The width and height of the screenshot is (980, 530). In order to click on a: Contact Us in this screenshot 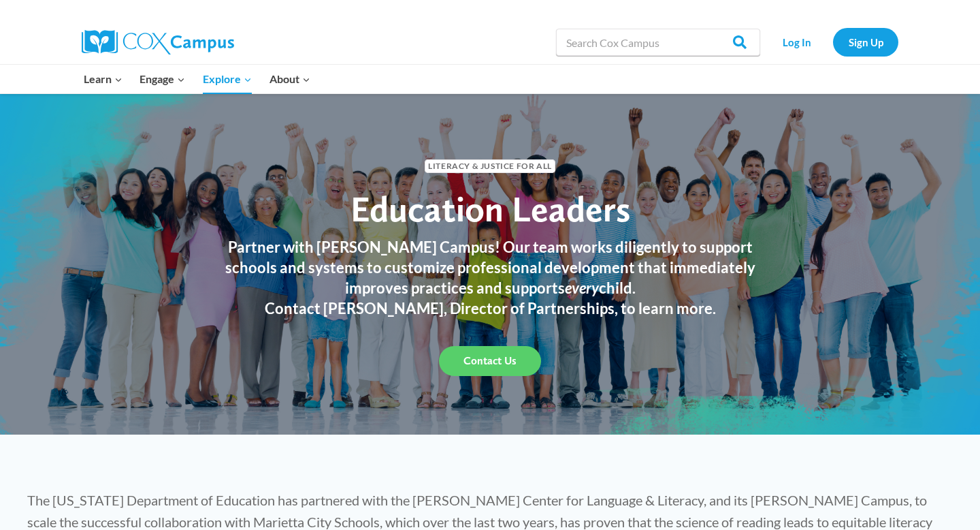, I will do `click(490, 361)`.